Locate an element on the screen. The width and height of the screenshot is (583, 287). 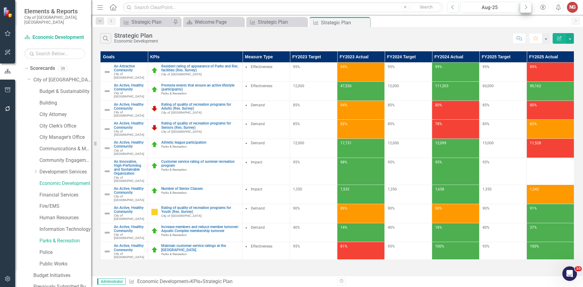
span: 1,342 is located at coordinates (534, 189).